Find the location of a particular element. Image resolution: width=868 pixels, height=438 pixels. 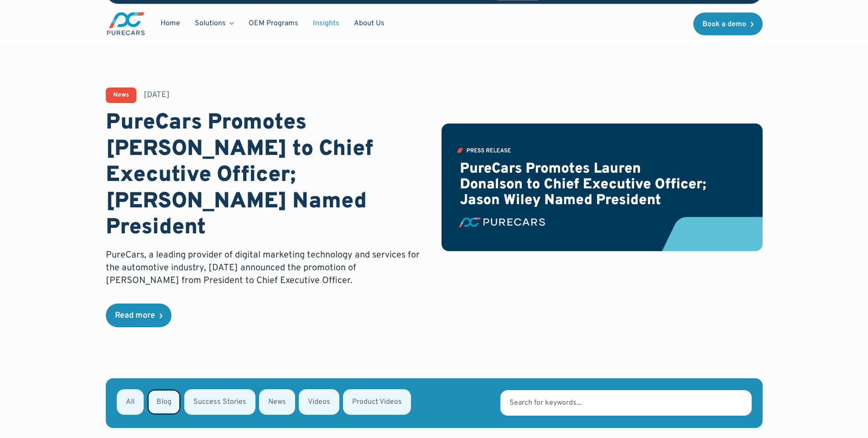

form: Email Form is located at coordinates (434, 403).